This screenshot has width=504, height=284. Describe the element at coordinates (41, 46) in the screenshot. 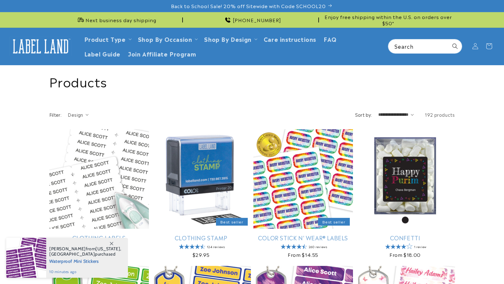

I see `a: Label Land` at that location.